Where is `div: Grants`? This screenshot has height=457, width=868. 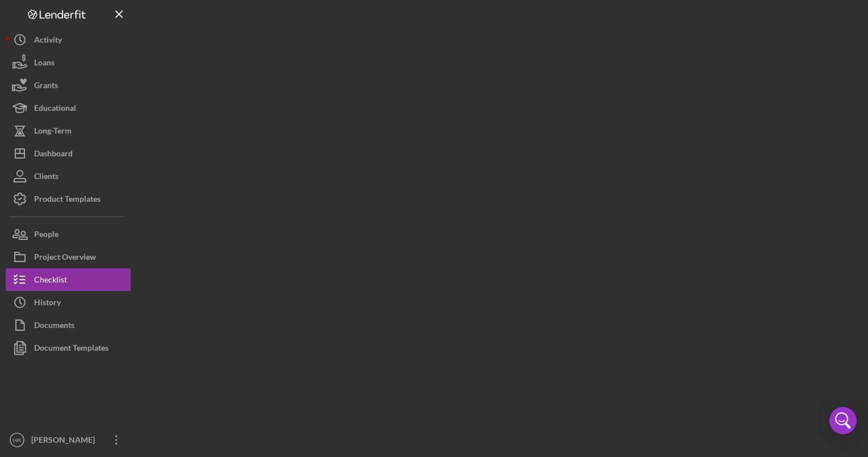 div: Grants is located at coordinates (46, 86).